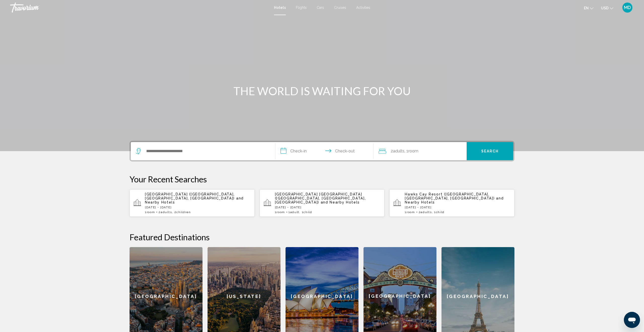 The height and width of the screenshot is (332, 644). I want to click on button: User Menu, so click(627, 8).